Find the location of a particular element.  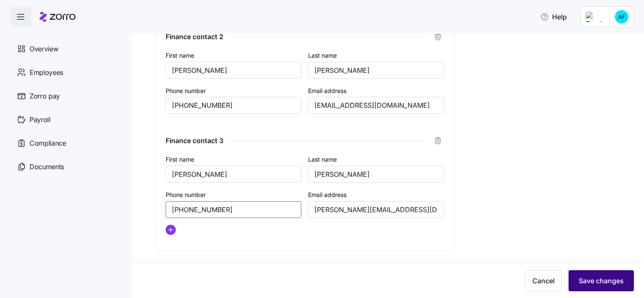

a: Documents is located at coordinates (66, 166).